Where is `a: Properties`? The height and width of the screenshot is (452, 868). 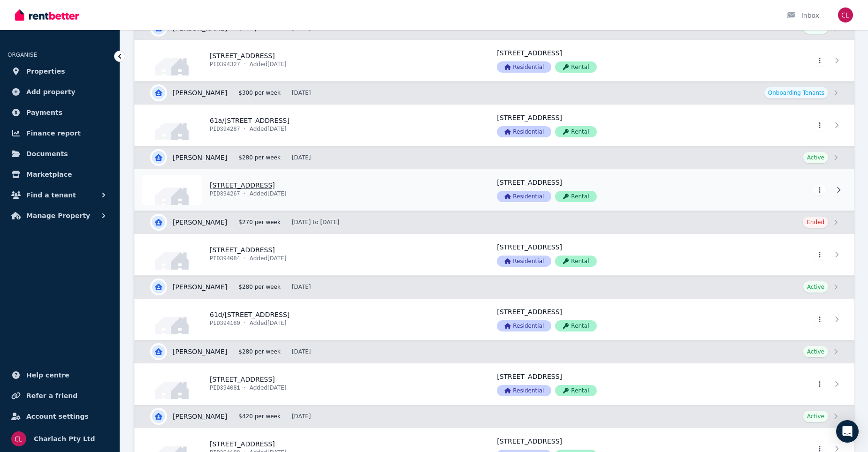 a: Properties is located at coordinates (60, 71).